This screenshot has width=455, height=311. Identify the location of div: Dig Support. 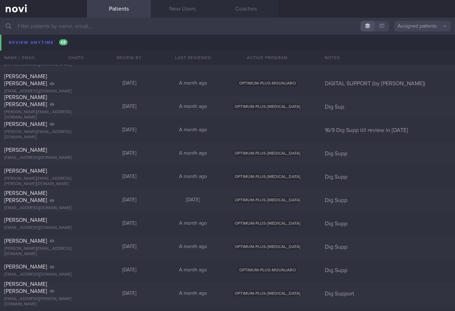
(388, 294).